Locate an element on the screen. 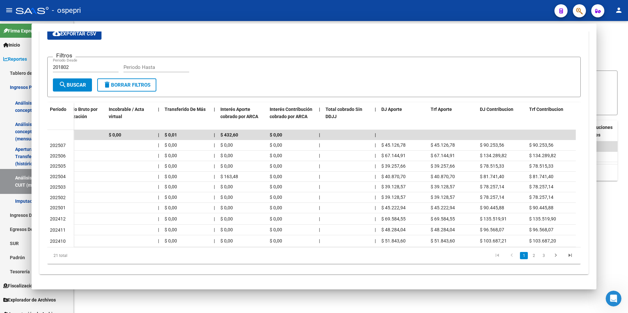 The image size is (628, 313). button: Borrar Filtros is located at coordinates (127, 85).